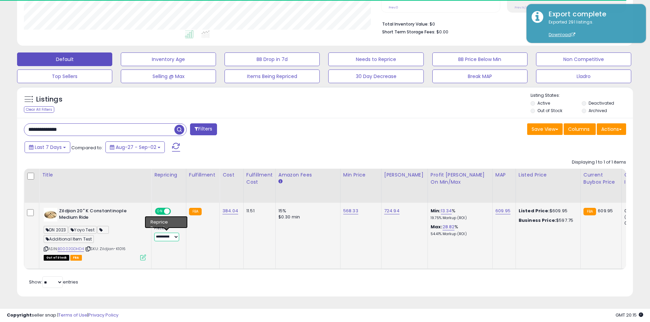 This screenshot has height=322, width=650. Describe the element at coordinates (105, 249) in the screenshot. I see `span: | SKU: Zildjian-K1016` at that location.